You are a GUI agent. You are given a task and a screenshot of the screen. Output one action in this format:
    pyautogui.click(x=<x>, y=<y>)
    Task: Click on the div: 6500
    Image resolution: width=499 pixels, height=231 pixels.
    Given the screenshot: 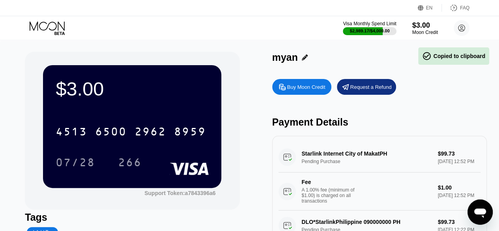 What is the action you would take?
    pyautogui.click(x=111, y=133)
    